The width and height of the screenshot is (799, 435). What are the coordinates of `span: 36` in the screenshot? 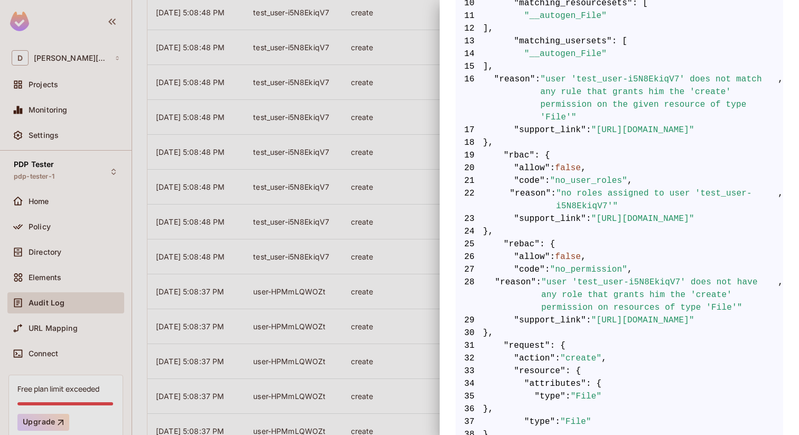 It's located at (469, 409).